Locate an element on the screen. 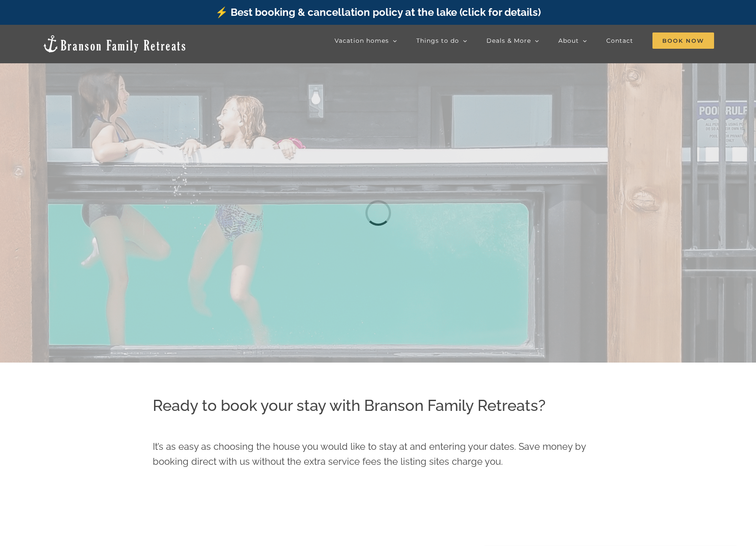  a: Book Now is located at coordinates (683, 40).